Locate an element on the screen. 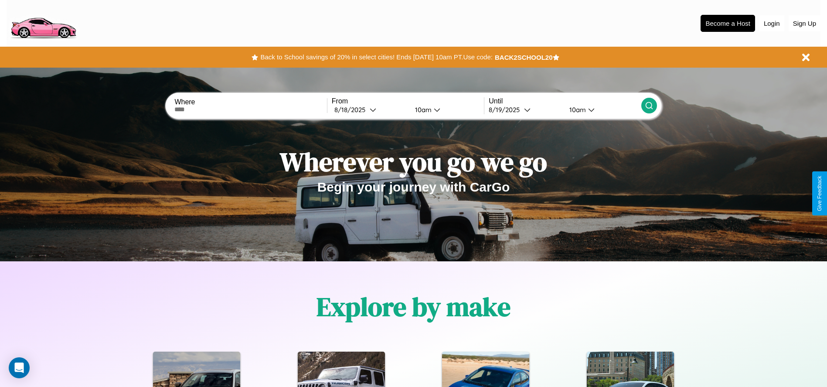 The width and height of the screenshot is (827, 387). button: 8/18/2025 is located at coordinates (370, 109).